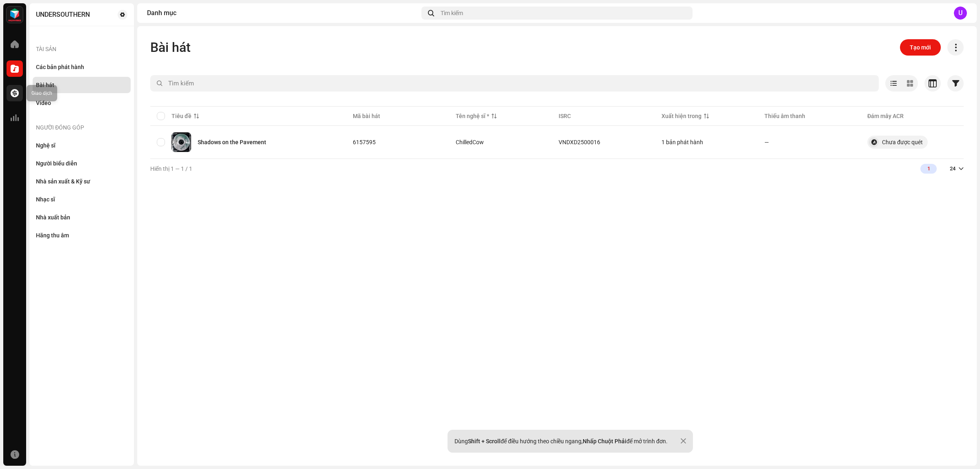 The image size is (980, 469). I want to click on div: Bài hát, so click(45, 85).